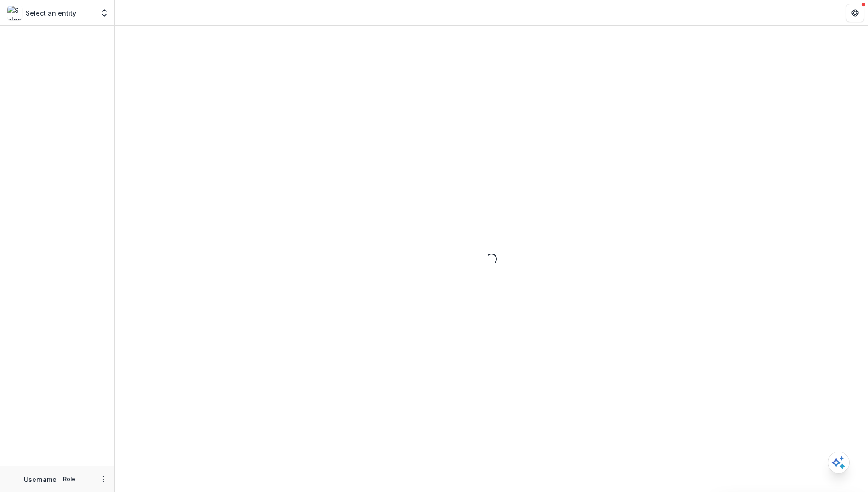  Describe the element at coordinates (40, 479) in the screenshot. I see `p: Username` at that location.